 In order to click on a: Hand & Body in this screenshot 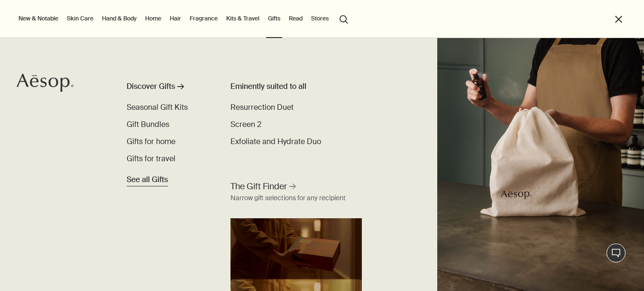, I will do `click(119, 18)`.